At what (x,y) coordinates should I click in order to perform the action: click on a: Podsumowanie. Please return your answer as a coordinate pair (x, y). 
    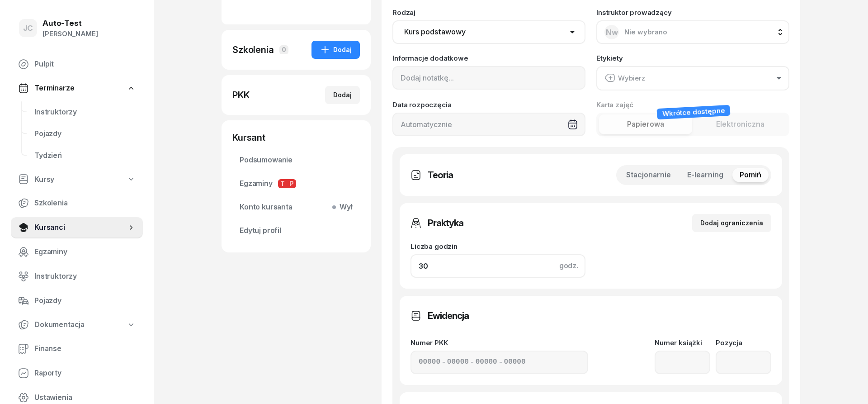
    Looking at the image, I should click on (296, 160).